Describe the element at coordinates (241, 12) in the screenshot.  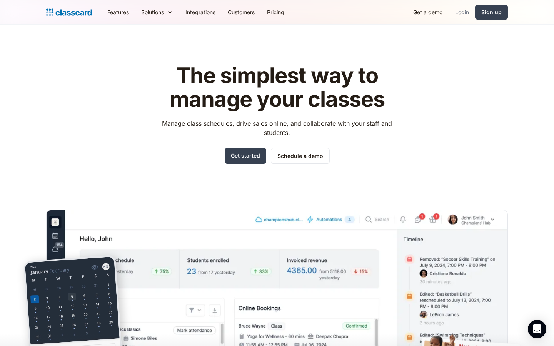
I see `a: Customers` at that location.